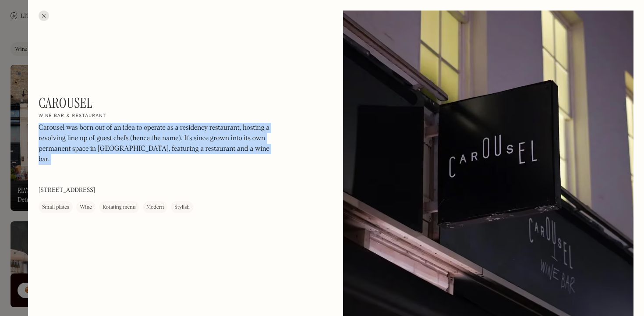 This screenshot has width=644, height=316. I want to click on div: Rotating menu, so click(119, 208).